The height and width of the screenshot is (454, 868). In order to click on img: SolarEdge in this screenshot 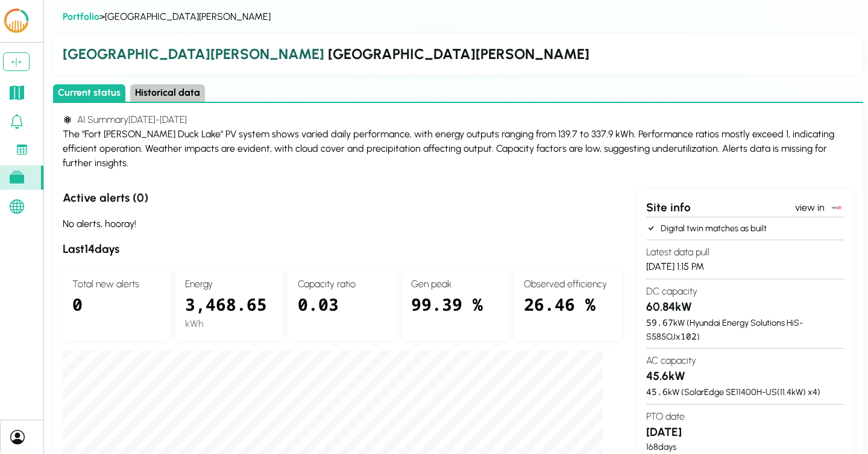, I will do `click(837, 208)`.